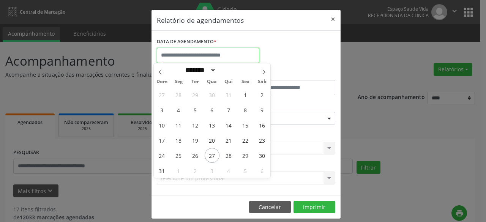 This screenshot has width=486, height=222. Describe the element at coordinates (245, 82) in the screenshot. I see `span: Sex` at that location.